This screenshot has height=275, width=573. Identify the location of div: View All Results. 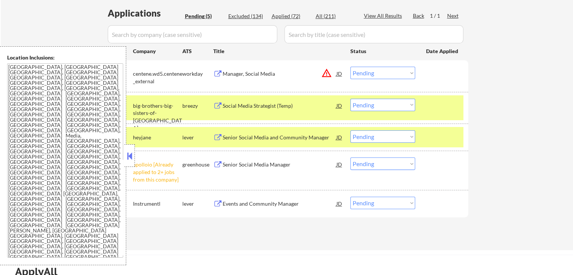
(384, 16).